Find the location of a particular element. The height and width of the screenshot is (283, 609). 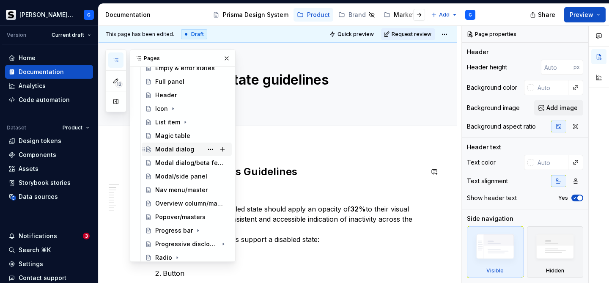

span: Preview is located at coordinates (582, 15).